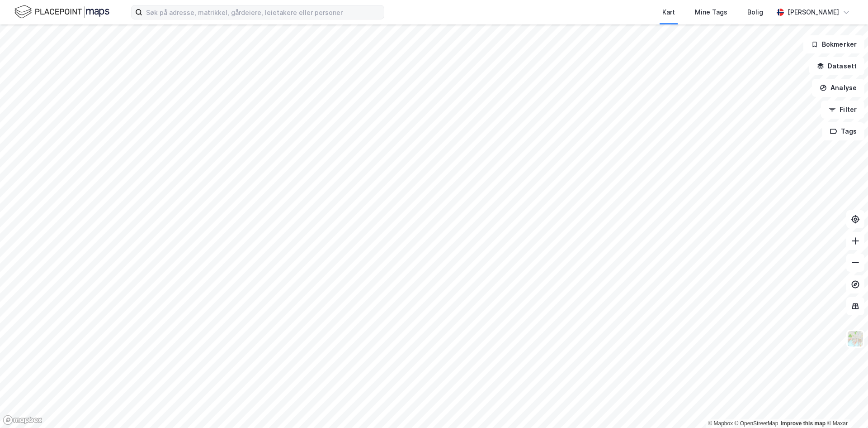 The image size is (868, 428). Describe the element at coordinates (23, 419) in the screenshot. I see `a: Mapbox homepage` at that location.